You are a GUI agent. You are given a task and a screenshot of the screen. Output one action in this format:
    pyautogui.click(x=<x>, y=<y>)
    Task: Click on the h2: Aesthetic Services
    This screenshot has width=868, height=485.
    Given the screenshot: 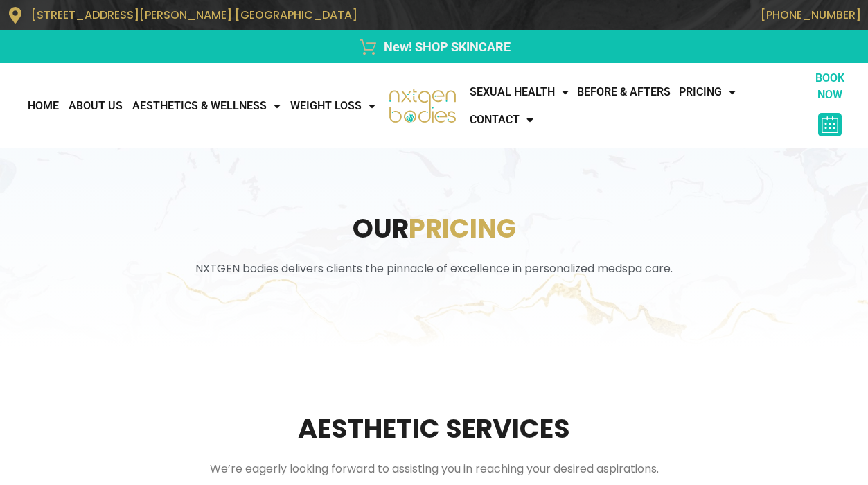 What is the action you would take?
    pyautogui.click(x=434, y=428)
    